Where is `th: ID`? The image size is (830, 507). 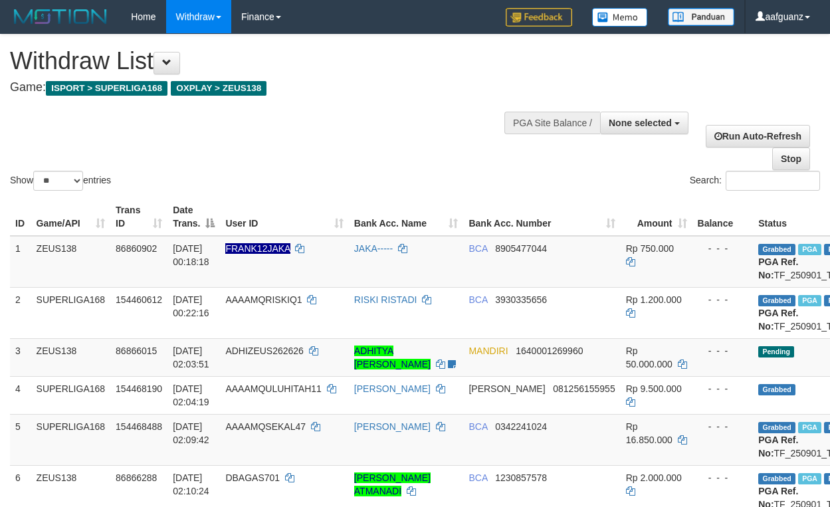 th: ID is located at coordinates (21, 217).